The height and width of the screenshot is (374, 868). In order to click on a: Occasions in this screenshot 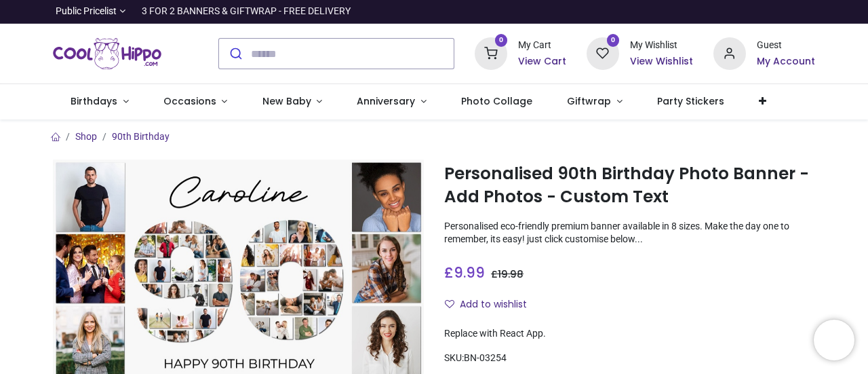, I will do `click(195, 102)`.